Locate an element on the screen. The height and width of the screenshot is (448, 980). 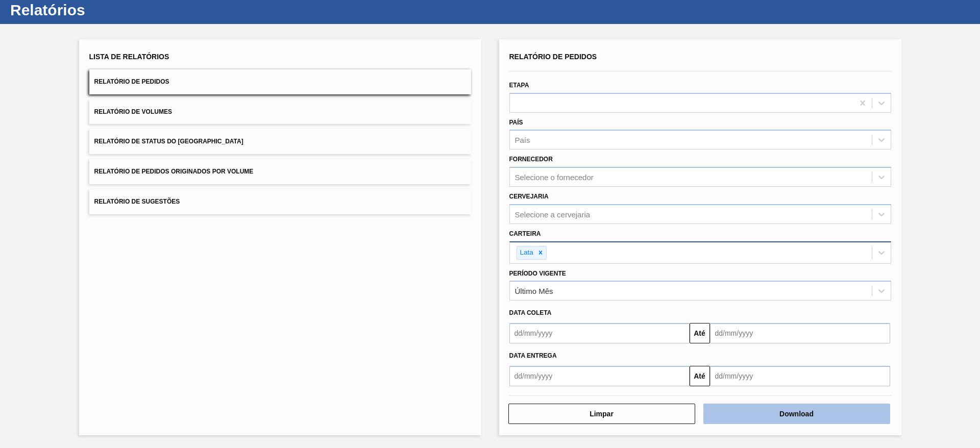
label: Cervejaria is located at coordinates (529, 196).